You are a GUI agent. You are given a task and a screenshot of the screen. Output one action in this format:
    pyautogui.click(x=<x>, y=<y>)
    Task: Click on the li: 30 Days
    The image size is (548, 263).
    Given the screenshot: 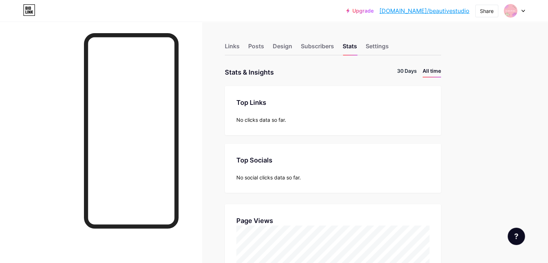 What is the action you would take?
    pyautogui.click(x=407, y=72)
    